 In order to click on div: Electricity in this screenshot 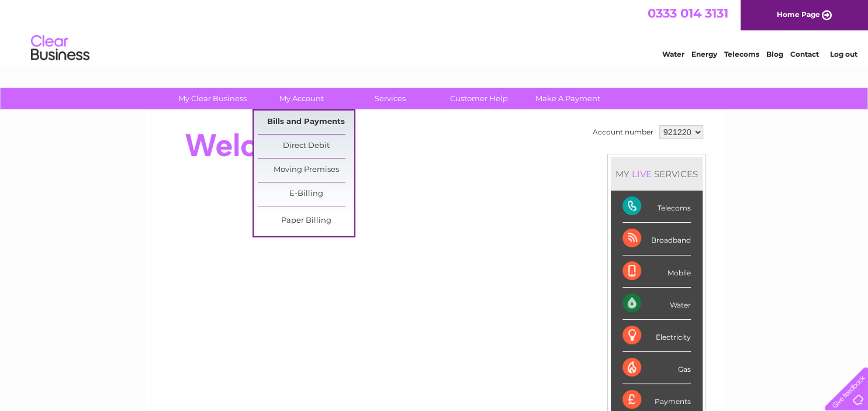, I will do `click(656, 336)`.